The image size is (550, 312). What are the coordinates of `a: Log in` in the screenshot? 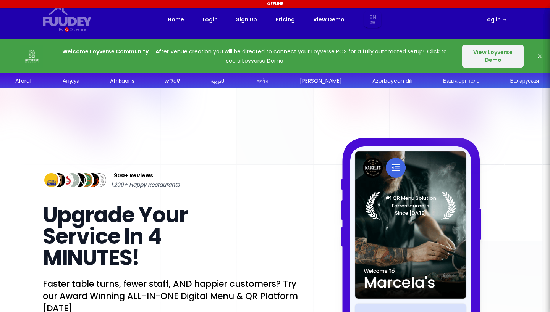 It's located at (496, 19).